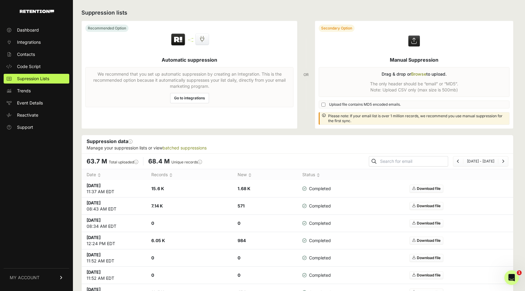 Image resolution: width=525 pixels, height=291 pixels. I want to click on a: Go to integrations, so click(190, 98).